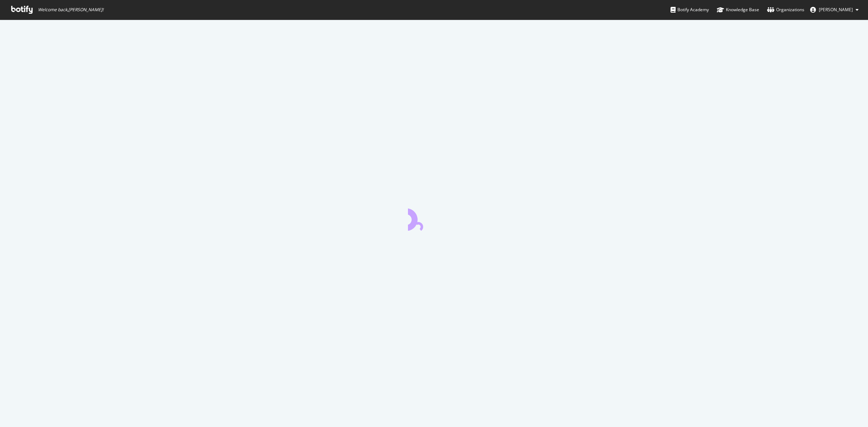  Describe the element at coordinates (738, 10) in the screenshot. I see `div: Knowledge Base` at that location.